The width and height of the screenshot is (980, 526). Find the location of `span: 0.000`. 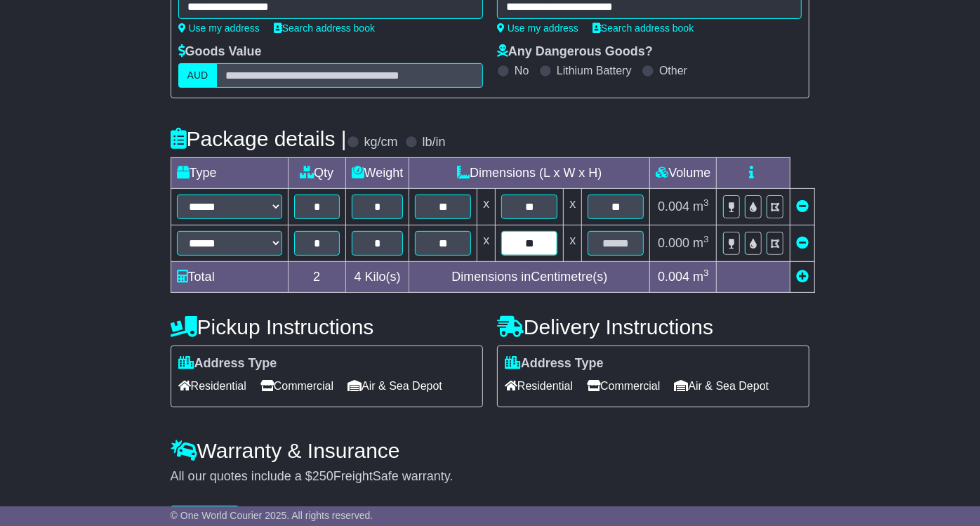

span: 0.000 is located at coordinates (673, 243).